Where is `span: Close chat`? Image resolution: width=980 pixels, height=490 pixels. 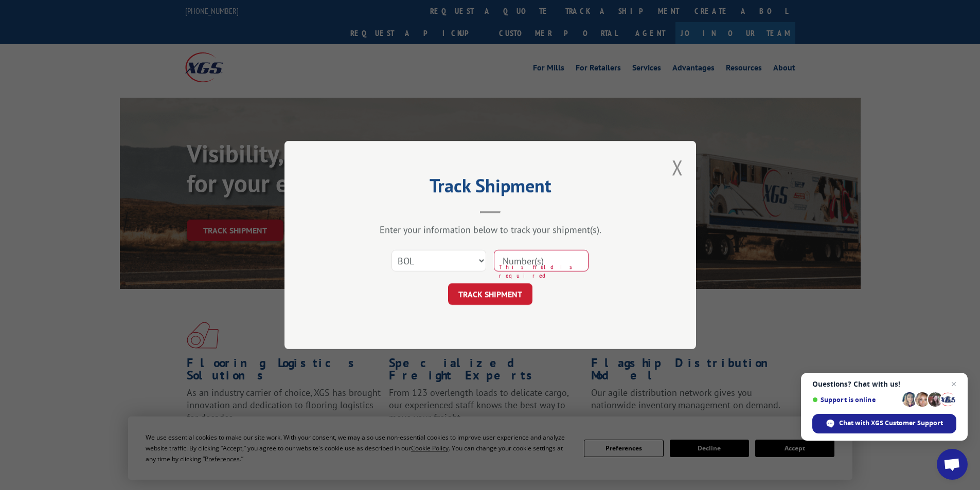 span: Close chat is located at coordinates (954, 384).